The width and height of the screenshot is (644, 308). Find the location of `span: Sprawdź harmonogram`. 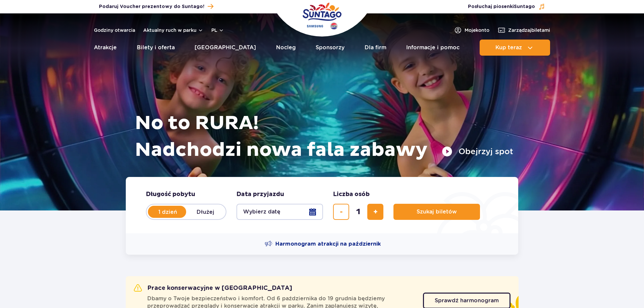

span: Sprawdź harmonogram is located at coordinates (466, 301).